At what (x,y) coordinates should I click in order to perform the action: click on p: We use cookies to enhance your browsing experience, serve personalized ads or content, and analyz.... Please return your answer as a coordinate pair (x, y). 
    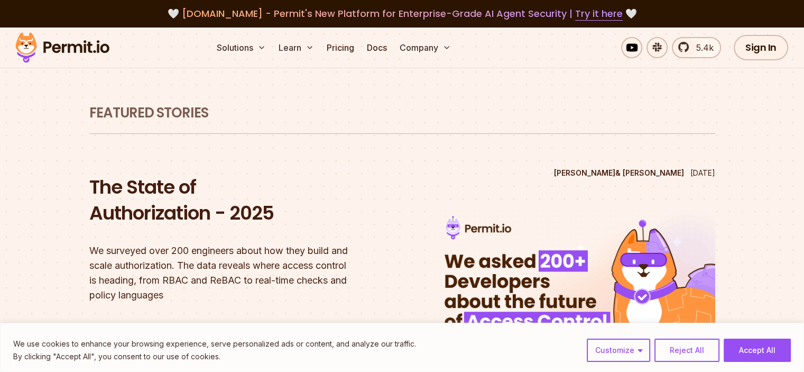
    Looking at the image, I should click on (215, 344).